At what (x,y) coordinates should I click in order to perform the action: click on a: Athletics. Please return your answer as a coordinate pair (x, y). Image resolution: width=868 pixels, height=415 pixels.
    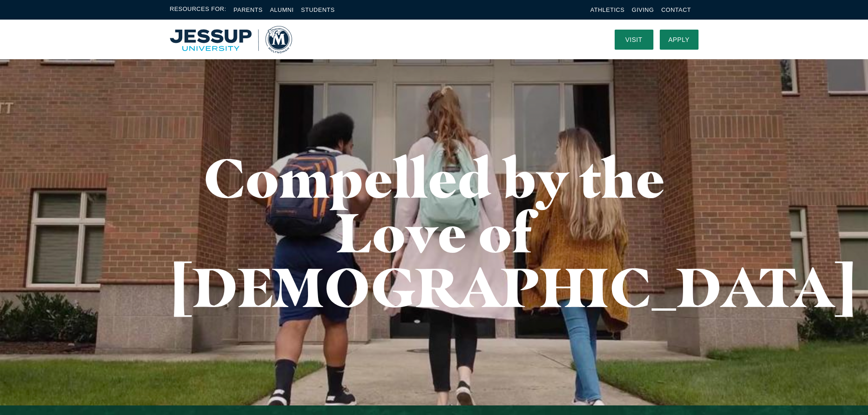
    Looking at the image, I should click on (607, 10).